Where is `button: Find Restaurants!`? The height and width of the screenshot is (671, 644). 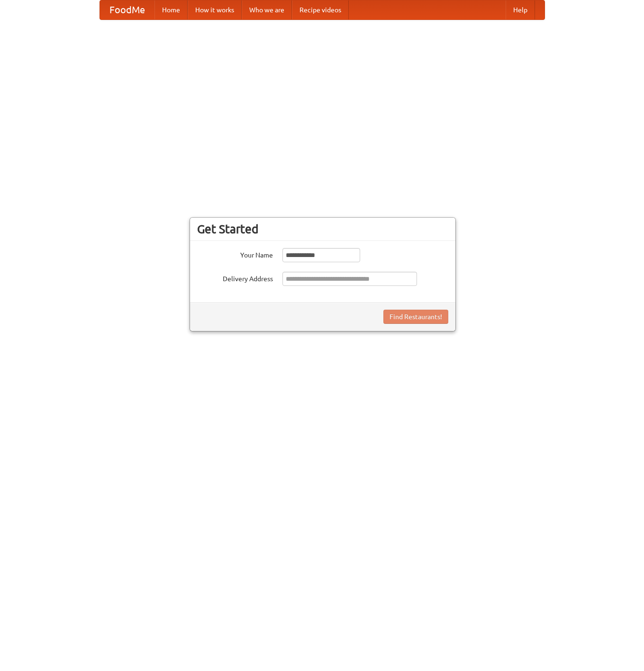 button: Find Restaurants! is located at coordinates (415, 317).